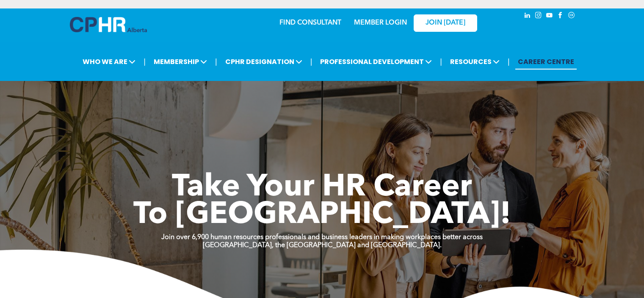 The height and width of the screenshot is (298, 644). I want to click on strong: Join over 6,900 human resources professionals and business leaders in making workplaces better ac..., so click(322, 238).